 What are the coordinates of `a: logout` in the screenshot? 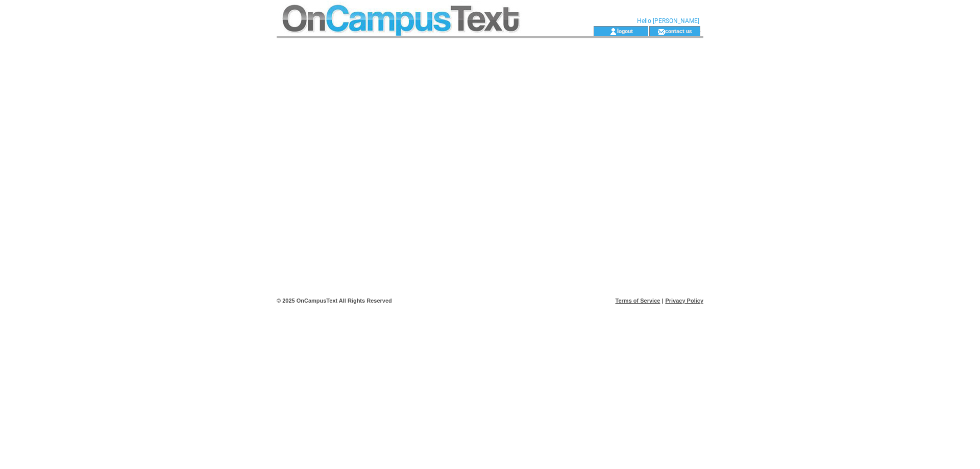 It's located at (625, 30).